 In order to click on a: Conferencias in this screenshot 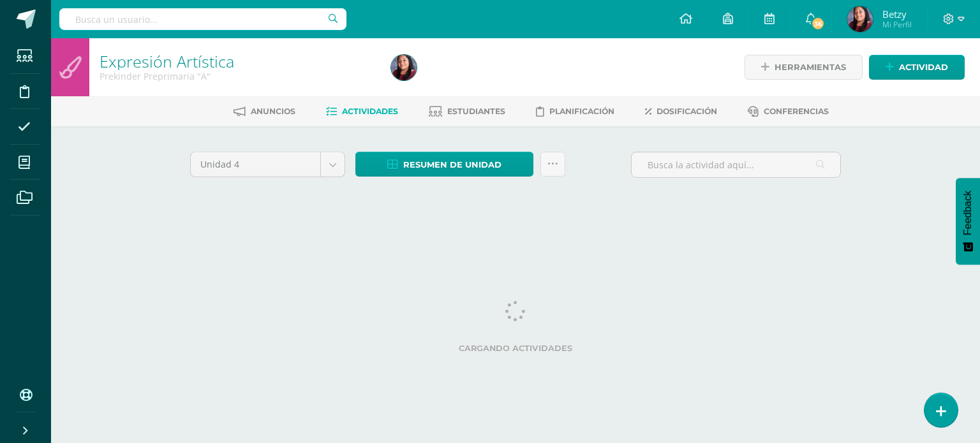, I will do `click(788, 111)`.